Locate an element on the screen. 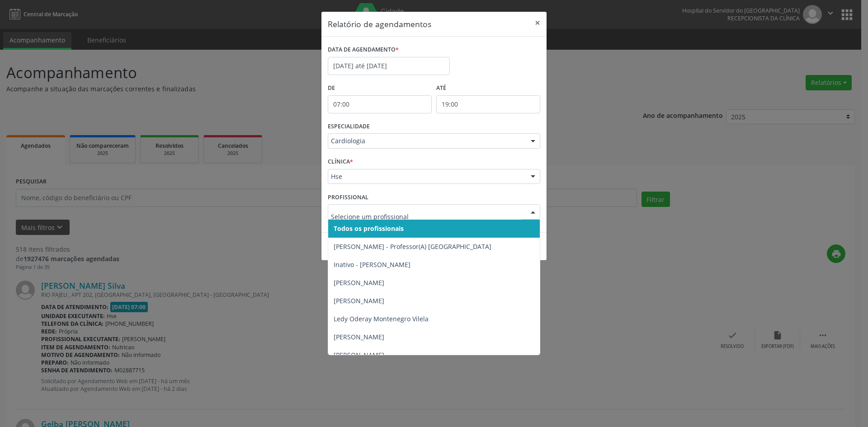  input: Selecione o horário inicial is located at coordinates (380, 105).